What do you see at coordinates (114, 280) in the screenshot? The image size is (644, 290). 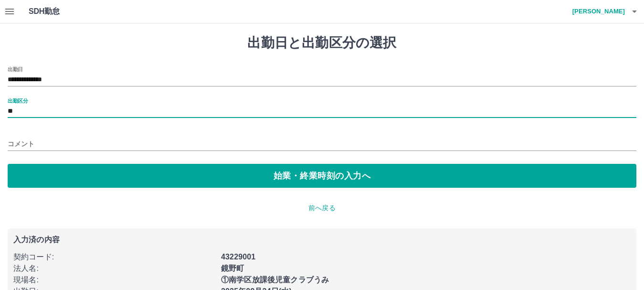 I see `p: 現場名 :` at bounding box center [114, 280].